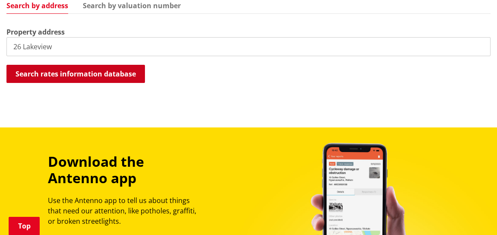  I want to click on label: Property address, so click(35, 32).